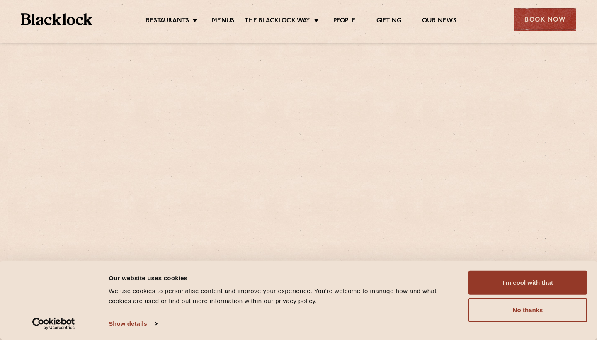 This screenshot has width=597, height=340. I want to click on div: Book Now, so click(545, 19).